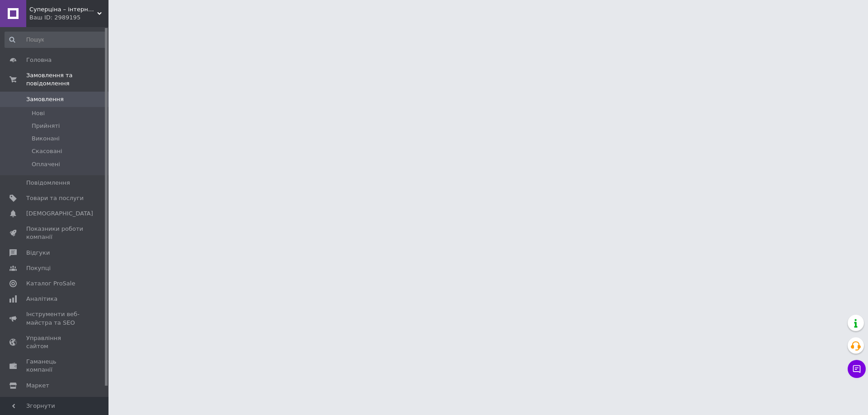  Describe the element at coordinates (41, 299) in the screenshot. I see `span: Аналітика` at that location.